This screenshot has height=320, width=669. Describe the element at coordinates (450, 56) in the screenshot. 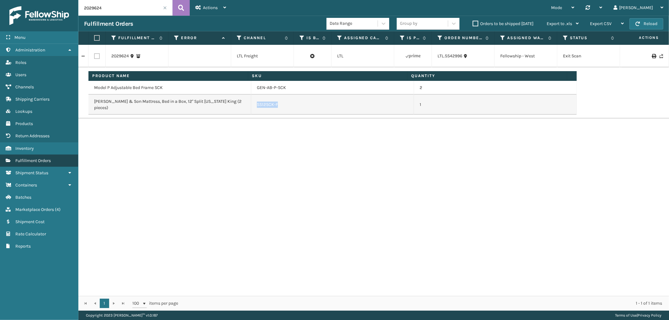

I see `a: LTL.SS42996` at that location.